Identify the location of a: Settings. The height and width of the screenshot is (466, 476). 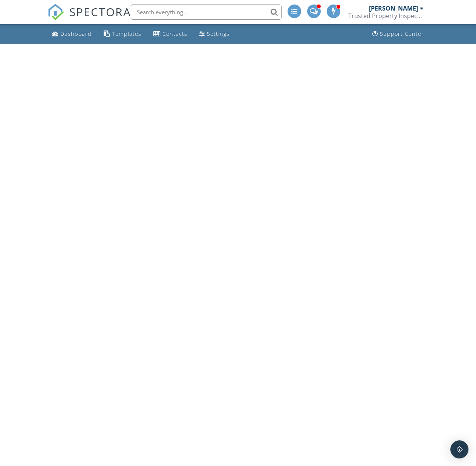
(214, 34).